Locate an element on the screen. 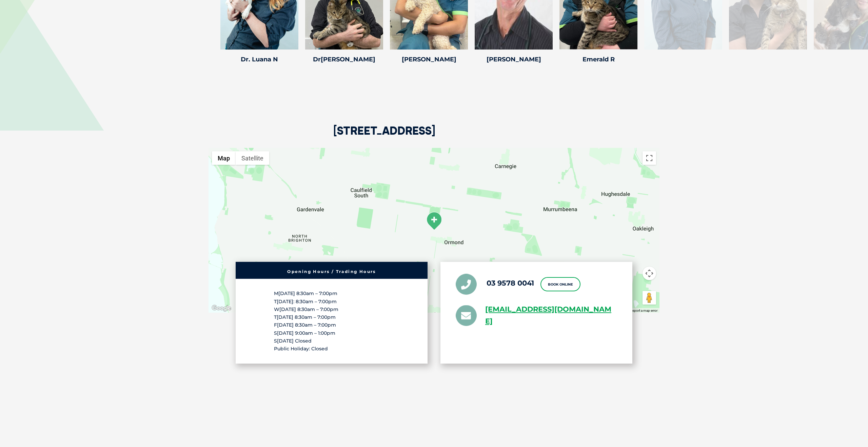 Image resolution: width=868 pixels, height=447 pixels. h4: Dr. Luana N is located at coordinates (259, 60).